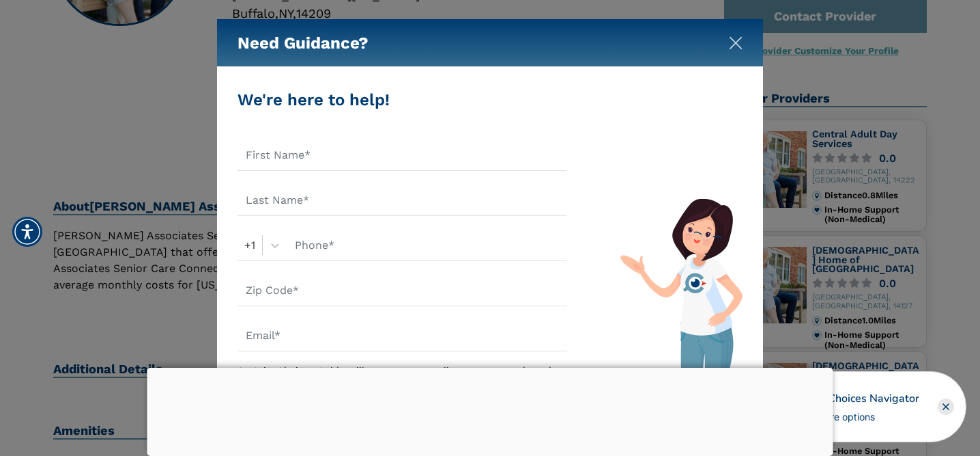 Image resolution: width=980 pixels, height=456 pixels. I want to click on div: AgingChoices Navigator, so click(858, 398).